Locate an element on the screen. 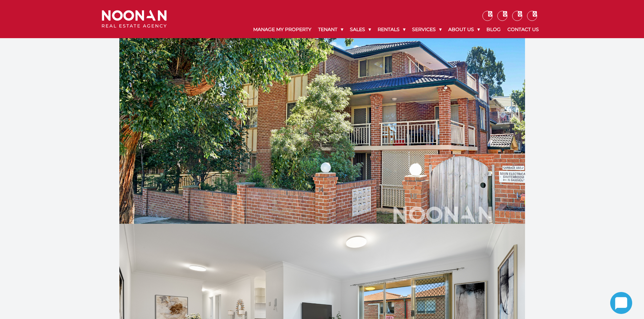 The height and width of the screenshot is (319, 644). a: Services is located at coordinates (426, 29).